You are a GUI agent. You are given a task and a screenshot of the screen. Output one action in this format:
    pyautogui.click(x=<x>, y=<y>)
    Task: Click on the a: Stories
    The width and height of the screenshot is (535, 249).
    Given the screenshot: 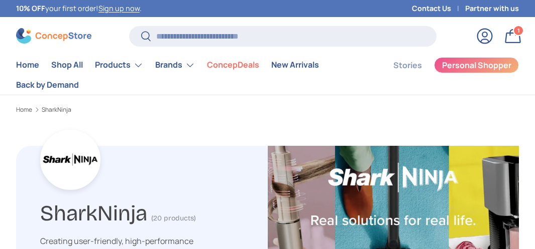 What is the action you would take?
    pyautogui.click(x=407, y=65)
    